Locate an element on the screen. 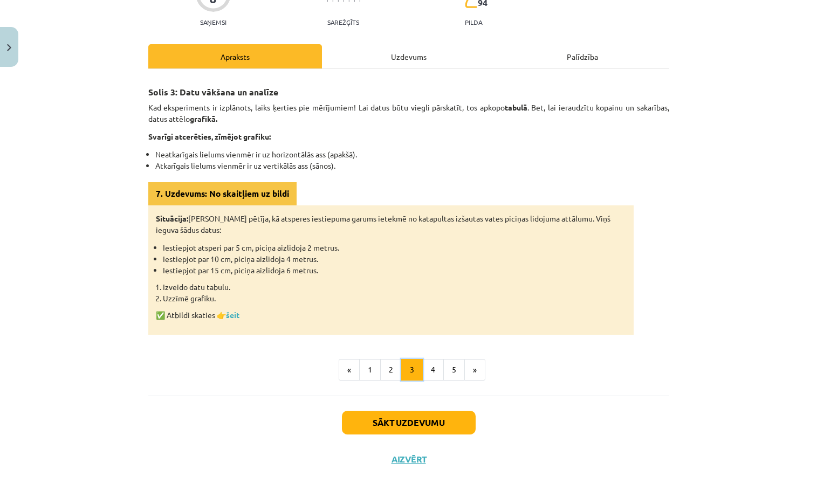 The image size is (817, 504). p: Saņemsi is located at coordinates (213, 22).